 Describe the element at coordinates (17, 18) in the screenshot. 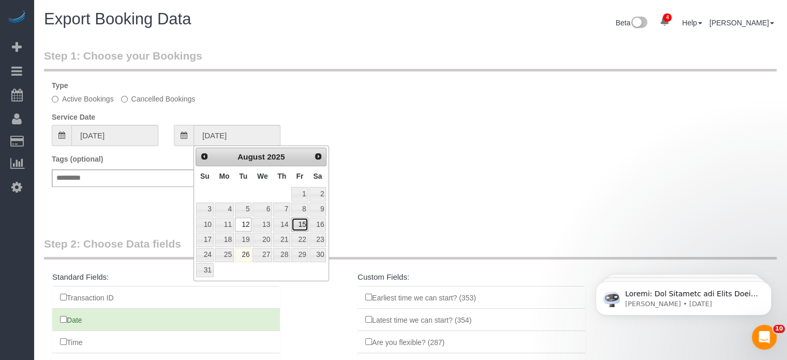

I see `img: Automaid Logo` at that location.